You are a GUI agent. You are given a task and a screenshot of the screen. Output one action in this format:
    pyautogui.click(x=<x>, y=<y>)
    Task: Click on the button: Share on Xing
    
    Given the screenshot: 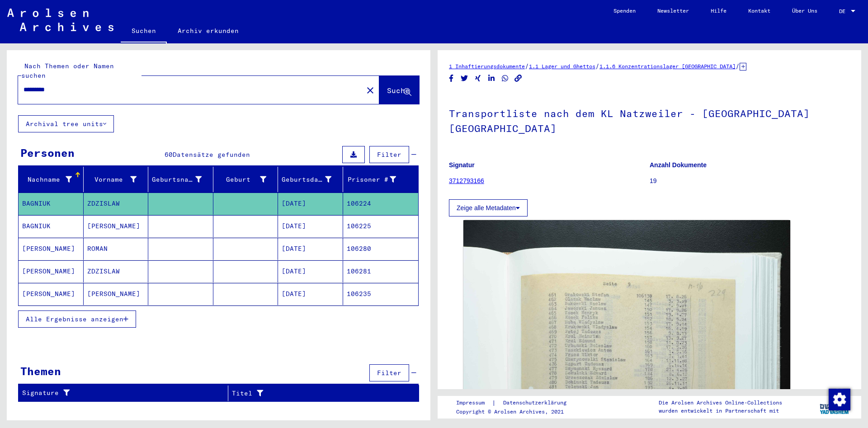 What is the action you would take?
    pyautogui.click(x=478, y=79)
    